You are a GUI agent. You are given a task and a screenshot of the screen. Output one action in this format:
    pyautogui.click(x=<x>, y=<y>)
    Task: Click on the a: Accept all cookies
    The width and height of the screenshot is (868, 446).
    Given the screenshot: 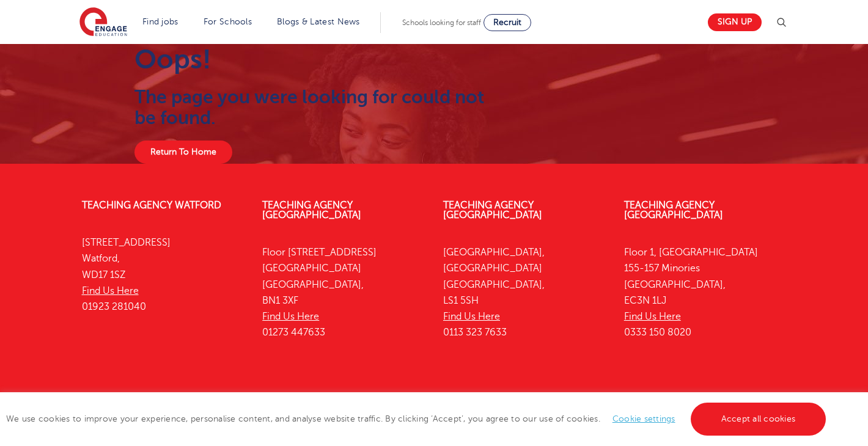 What is the action you would take?
    pyautogui.click(x=758, y=419)
    